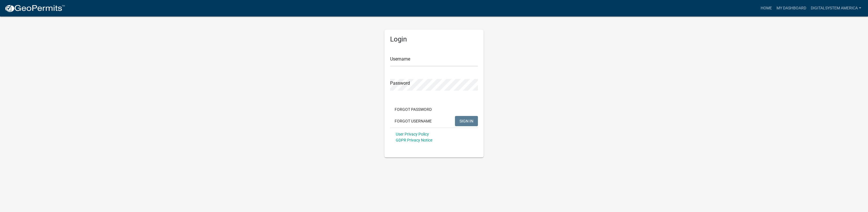 The width and height of the screenshot is (868, 212). Describe the element at coordinates (412, 134) in the screenshot. I see `a: User Privacy Policy` at that location.